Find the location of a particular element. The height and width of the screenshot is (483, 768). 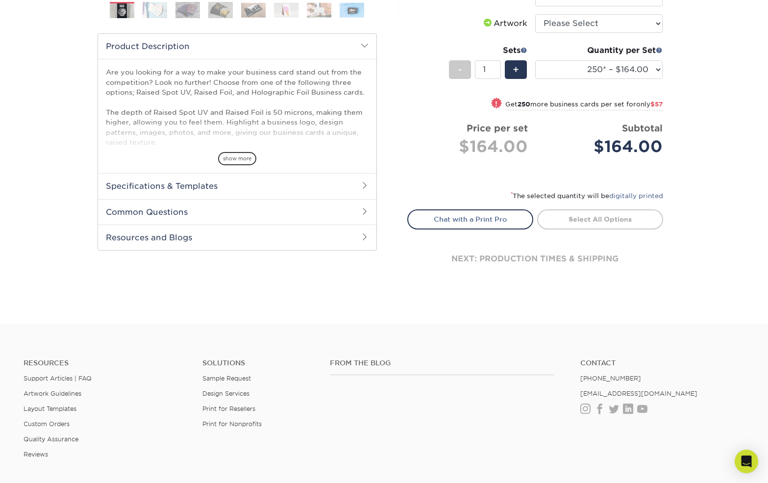

h4: From the Blog is located at coordinates (442, 363).